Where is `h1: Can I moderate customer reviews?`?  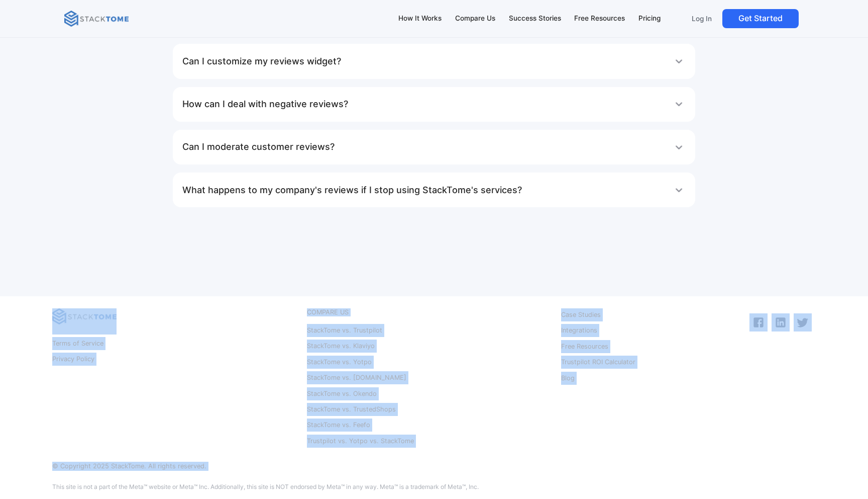 h1: Can I moderate customer reviews? is located at coordinates (258, 147).